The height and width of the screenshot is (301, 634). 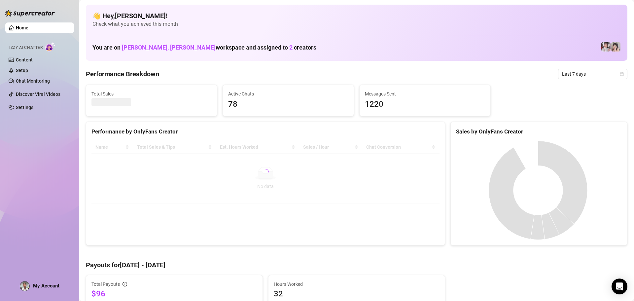 What do you see at coordinates (106, 284) in the screenshot?
I see `span: Total Payouts` at bounding box center [106, 284].